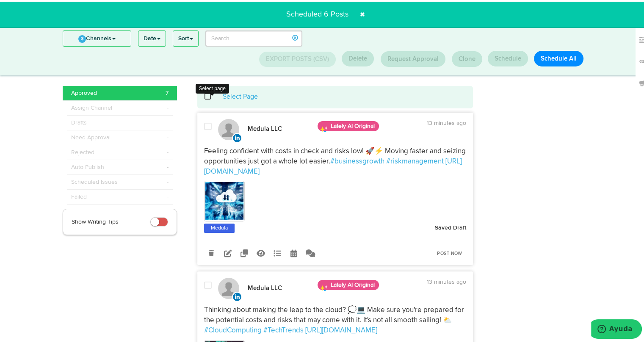 This screenshot has width=644, height=343. I want to click on a: Select Page, so click(240, 95).